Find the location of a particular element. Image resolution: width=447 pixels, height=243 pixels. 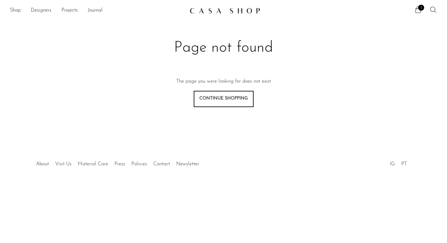

span: 2 is located at coordinates (421, 8).